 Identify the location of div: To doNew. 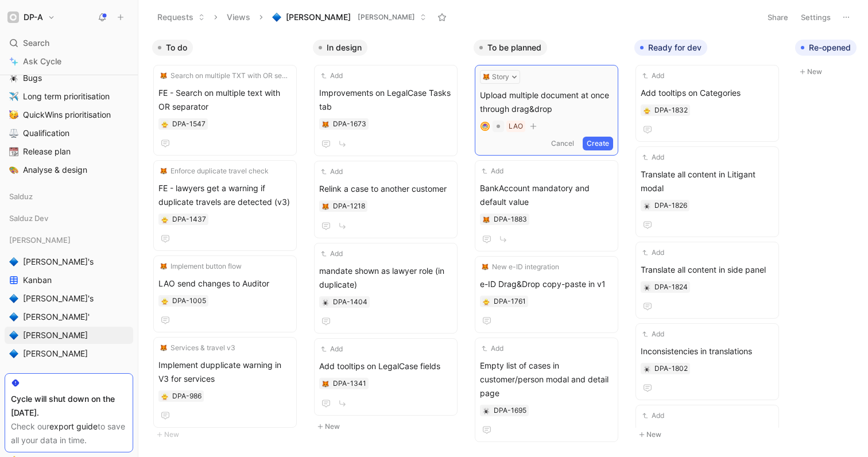
(228, 241).